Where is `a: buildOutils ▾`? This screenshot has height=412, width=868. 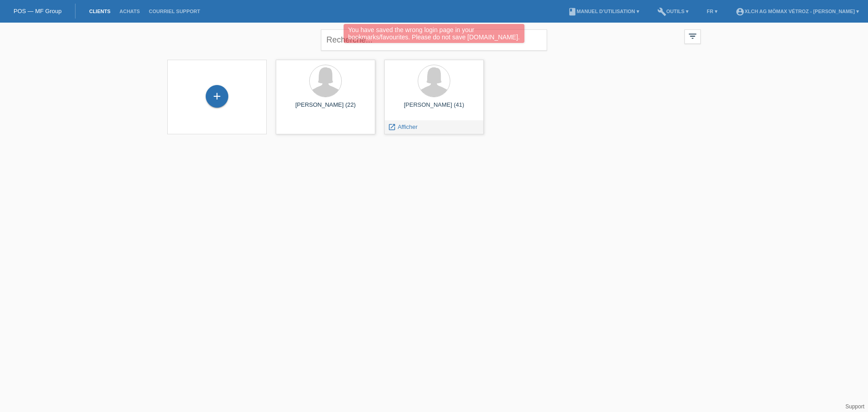 a: buildOutils ▾ is located at coordinates (672, 11).